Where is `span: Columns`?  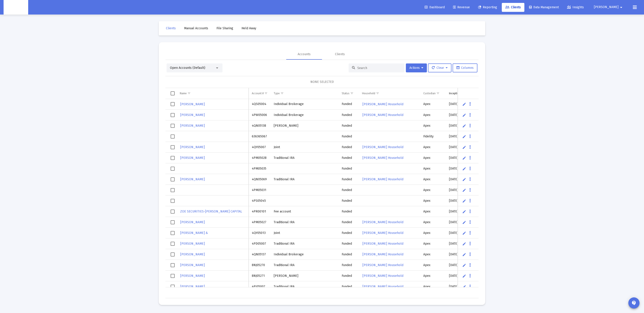
span: Columns is located at coordinates (465, 68).